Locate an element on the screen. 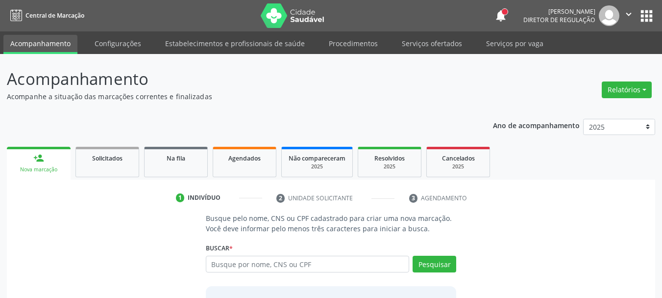 The width and height of the screenshot is (662, 298). label: Buscar is located at coordinates (219, 248).